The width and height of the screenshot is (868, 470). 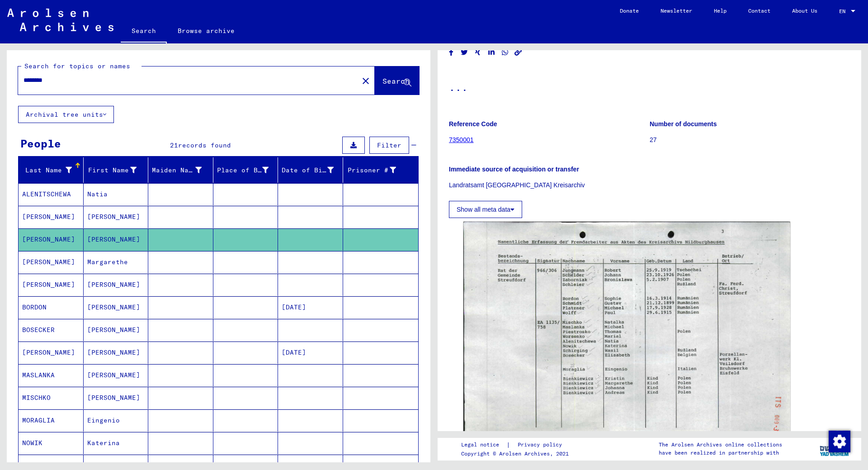 What do you see at coordinates (473, 124) in the screenshot?
I see `b: Reference Code` at bounding box center [473, 124].